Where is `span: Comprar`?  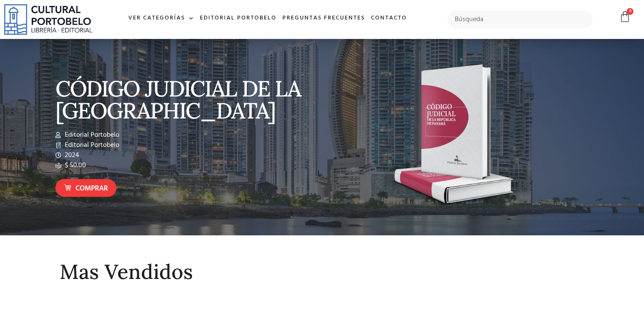 span: Comprar is located at coordinates (92, 189).